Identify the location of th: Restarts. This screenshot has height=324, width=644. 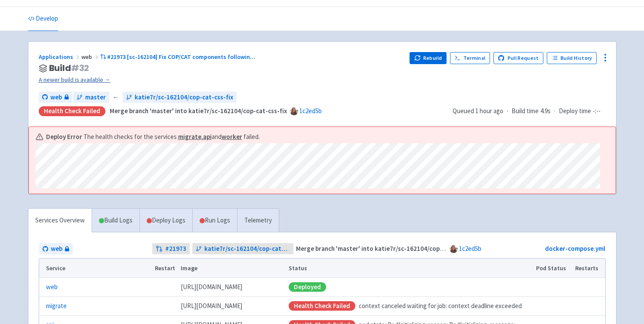
(588, 268).